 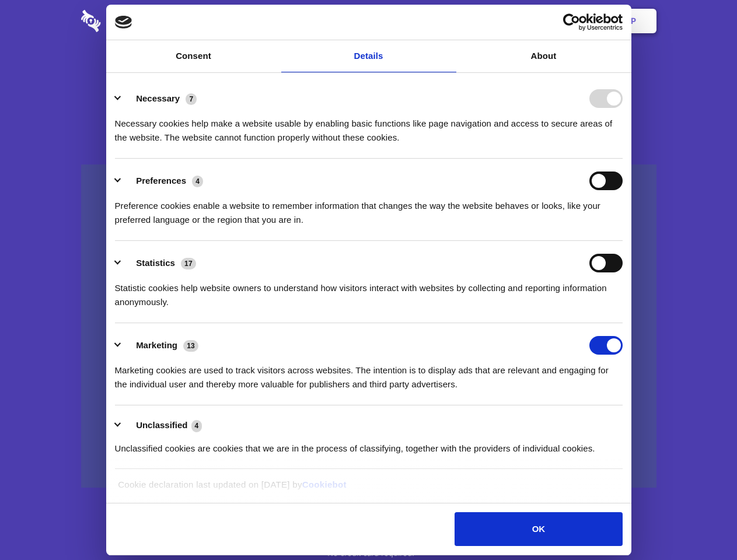 I want to click on label: Preferences, so click(x=161, y=180).